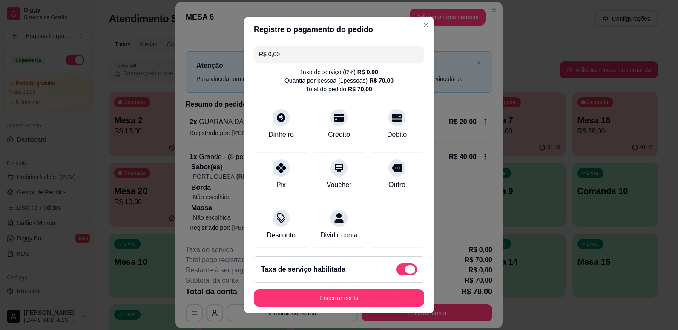  What do you see at coordinates (339, 72) in the screenshot?
I see `div: Taxa de serviço ( 0 %)` at bounding box center [339, 72].